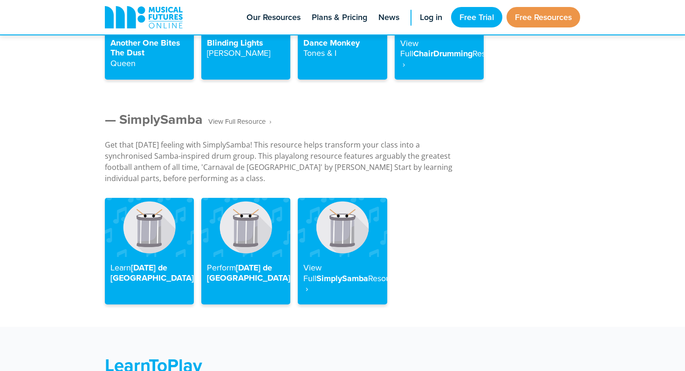 This screenshot has width=685, height=371. I want to click on strong: Learn, so click(121, 267).